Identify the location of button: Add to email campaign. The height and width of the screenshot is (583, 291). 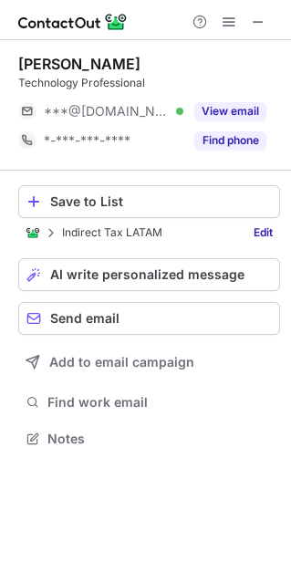
(149, 362).